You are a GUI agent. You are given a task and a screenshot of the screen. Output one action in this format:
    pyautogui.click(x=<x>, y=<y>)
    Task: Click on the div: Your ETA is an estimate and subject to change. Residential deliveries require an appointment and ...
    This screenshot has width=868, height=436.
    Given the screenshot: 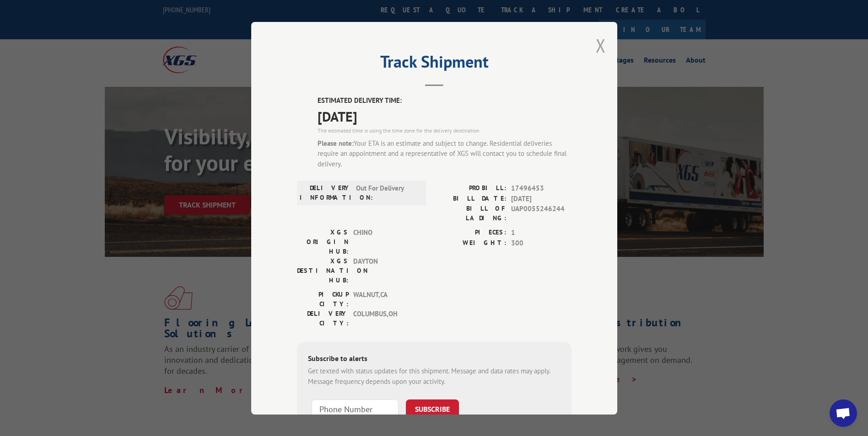 What is the action you would take?
    pyautogui.click(x=444, y=154)
    